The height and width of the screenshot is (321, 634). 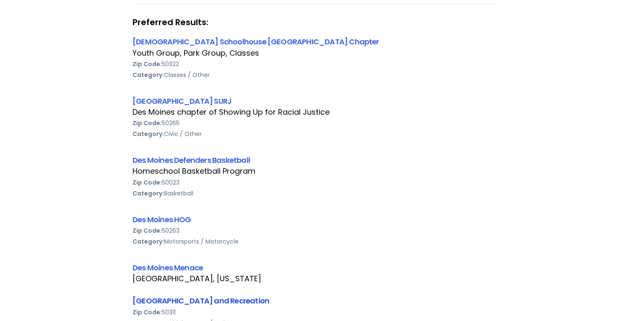 What do you see at coordinates (317, 112) in the screenshot?
I see `div: Des Moines chapter of Showing Up for Racial Justice` at bounding box center [317, 112].